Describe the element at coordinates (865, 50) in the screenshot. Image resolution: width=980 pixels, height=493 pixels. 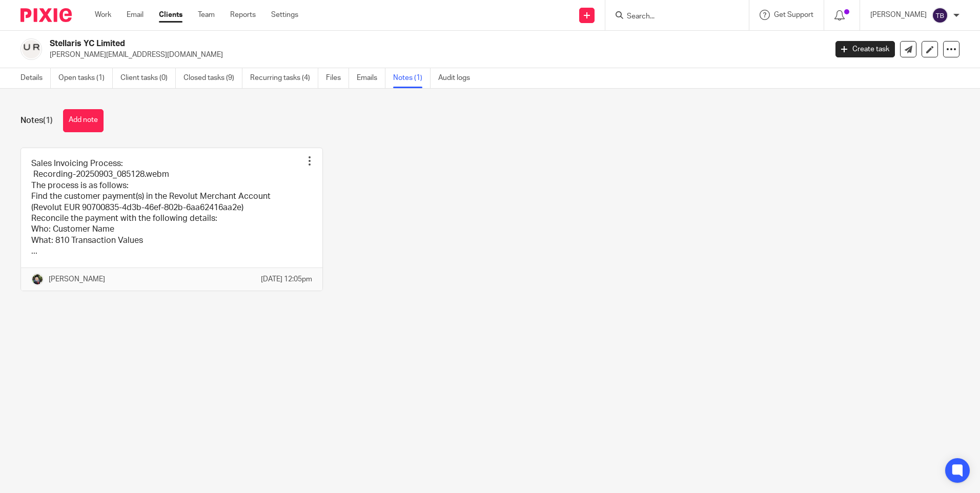
I see `a: Create task` at that location.